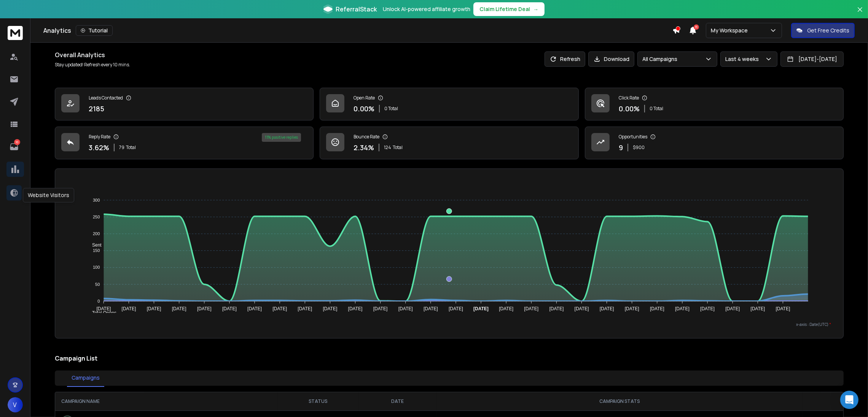 The width and height of the screenshot is (868, 417). Describe the element at coordinates (388, 147) in the screenshot. I see `span: 124` at that location.